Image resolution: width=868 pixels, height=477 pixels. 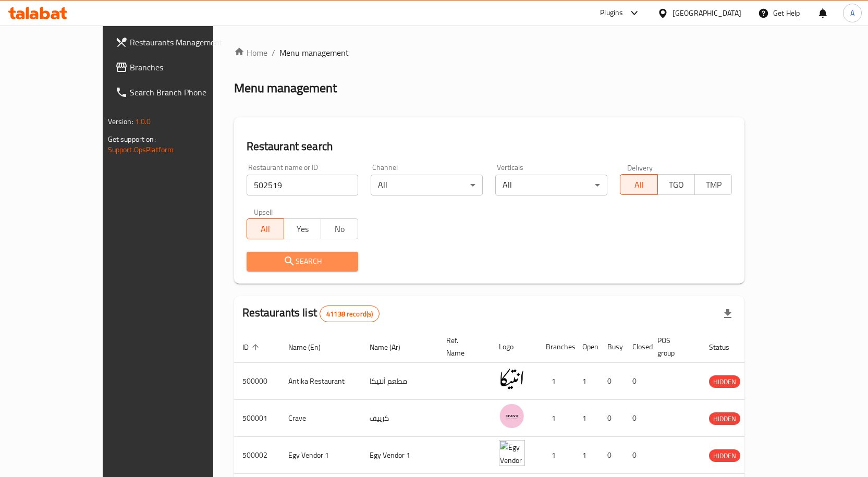 What do you see at coordinates (399, 418) in the screenshot?
I see `td: كرييف` at bounding box center [399, 418].